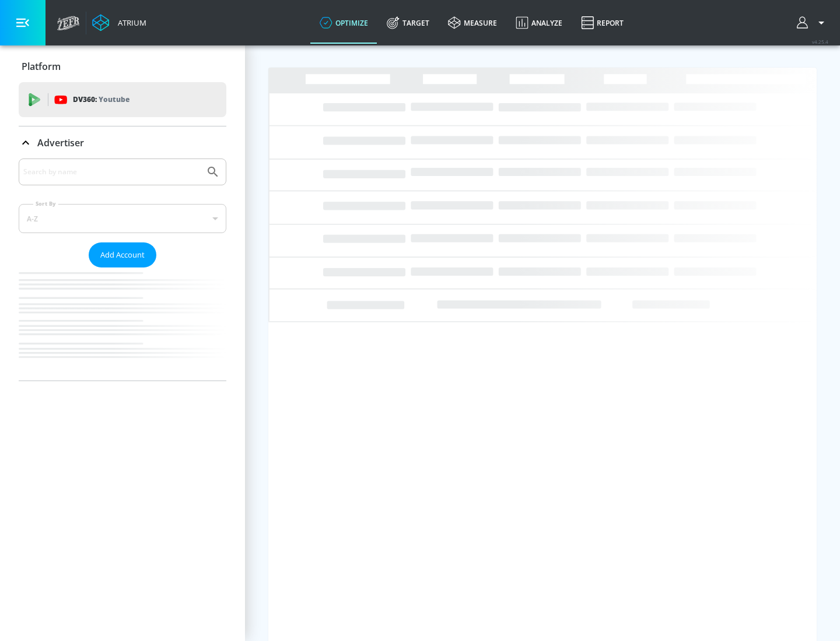 This screenshot has width=840, height=641. Describe the element at coordinates (41, 66) in the screenshot. I see `p: Platform` at that location.